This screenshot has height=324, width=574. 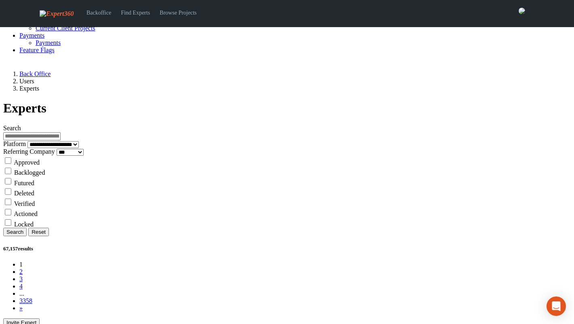 What do you see at coordinates (35, 74) in the screenshot?
I see `a: Back Office` at bounding box center [35, 74].